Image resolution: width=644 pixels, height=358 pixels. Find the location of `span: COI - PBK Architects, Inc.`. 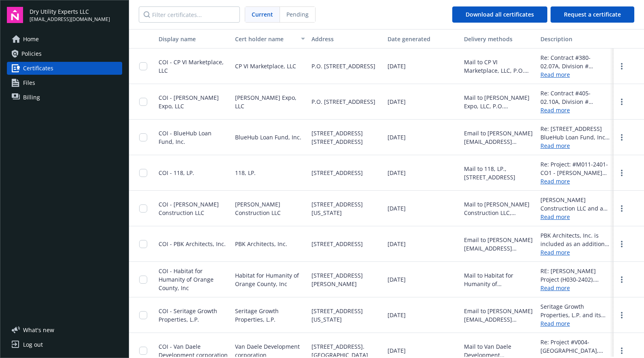

span: COI - PBK Architects, Inc. is located at coordinates (192, 244).